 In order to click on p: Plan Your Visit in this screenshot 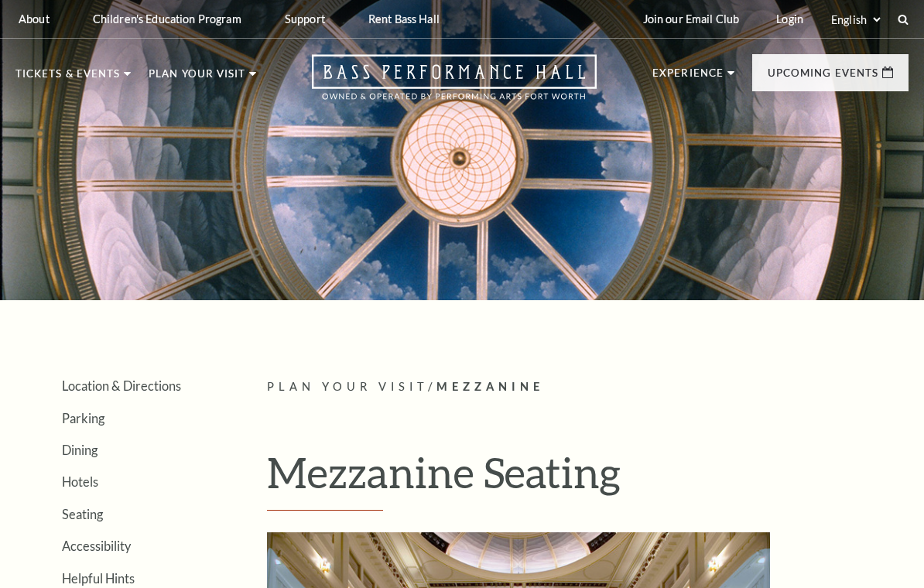, I will do `click(197, 78)`.